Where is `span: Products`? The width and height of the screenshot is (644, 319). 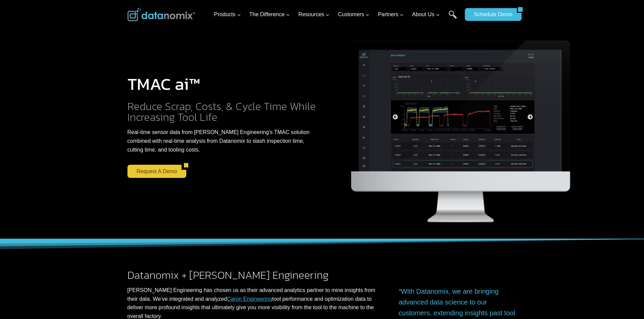 span: Products is located at coordinates (227, 14).